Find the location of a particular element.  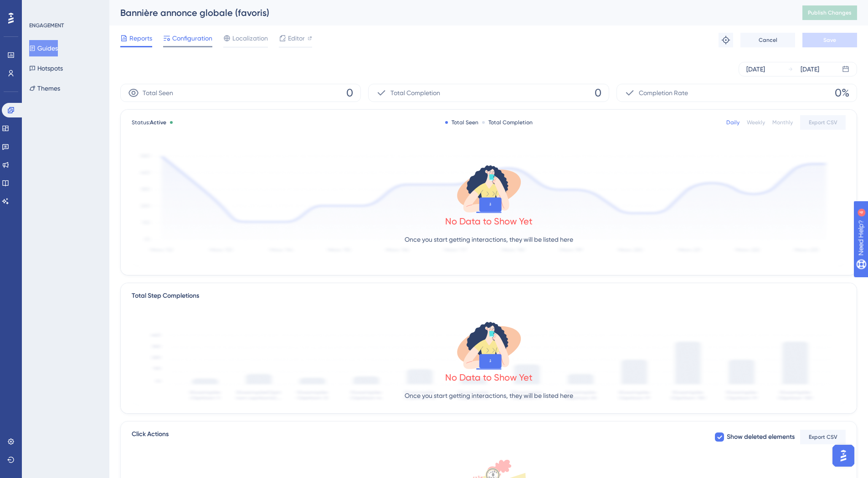

div: Total Seen is located at coordinates (461, 122).